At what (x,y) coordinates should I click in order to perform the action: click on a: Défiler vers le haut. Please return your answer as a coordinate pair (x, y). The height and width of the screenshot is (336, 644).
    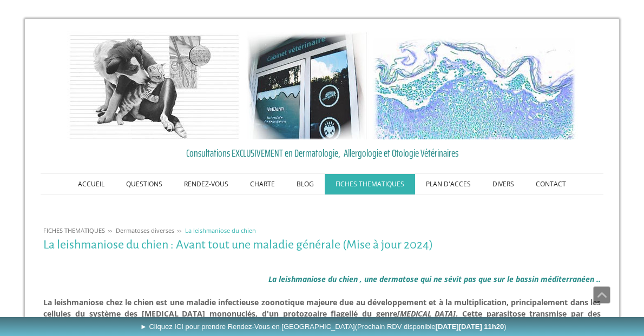
    Looking at the image, I should click on (602, 295).